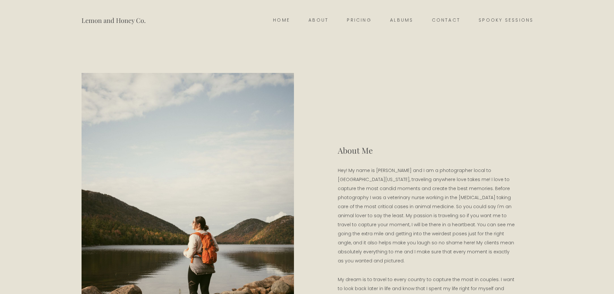  I want to click on a: Contact, so click(446, 20).